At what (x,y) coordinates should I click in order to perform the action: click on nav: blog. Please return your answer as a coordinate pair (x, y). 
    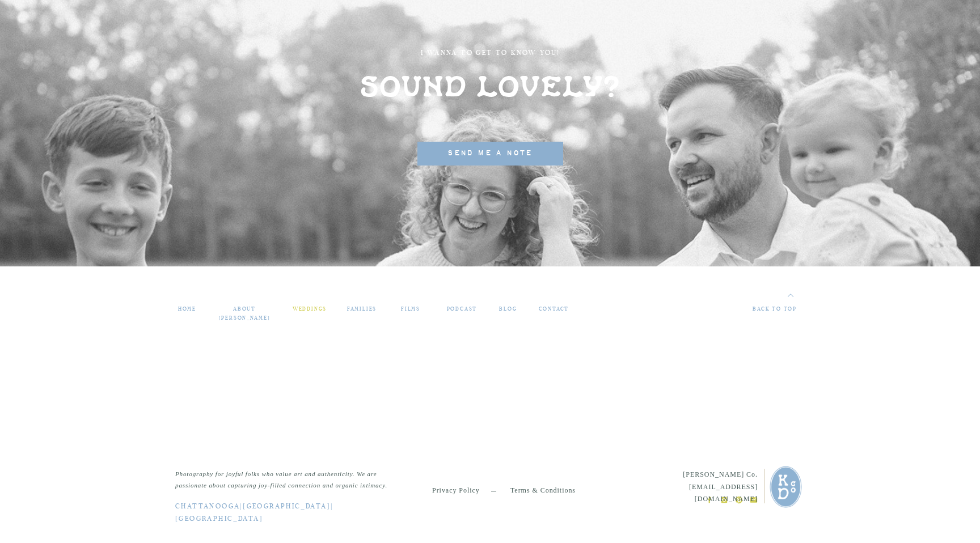
    Looking at the image, I should click on (508, 310).